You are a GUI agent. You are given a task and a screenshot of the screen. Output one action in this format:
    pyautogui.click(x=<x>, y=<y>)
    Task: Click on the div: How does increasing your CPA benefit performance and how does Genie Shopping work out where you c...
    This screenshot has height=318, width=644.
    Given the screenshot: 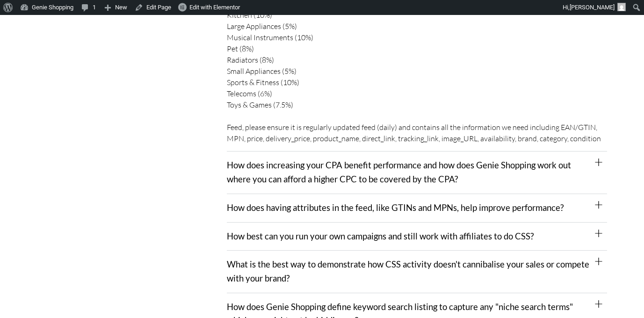 What is the action you would take?
    pyautogui.click(x=417, y=172)
    